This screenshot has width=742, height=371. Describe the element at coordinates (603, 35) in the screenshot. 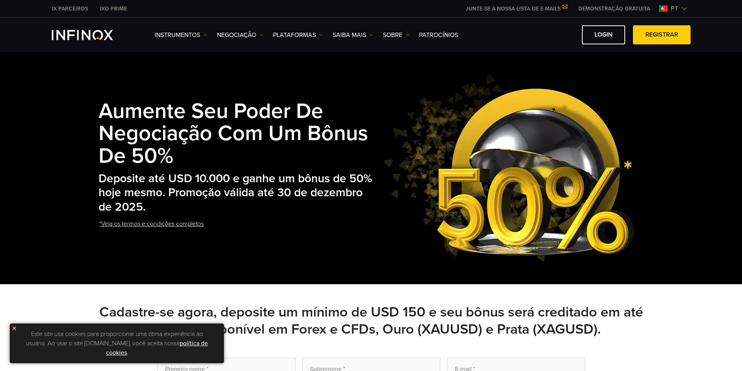

I see `a: Login` at that location.